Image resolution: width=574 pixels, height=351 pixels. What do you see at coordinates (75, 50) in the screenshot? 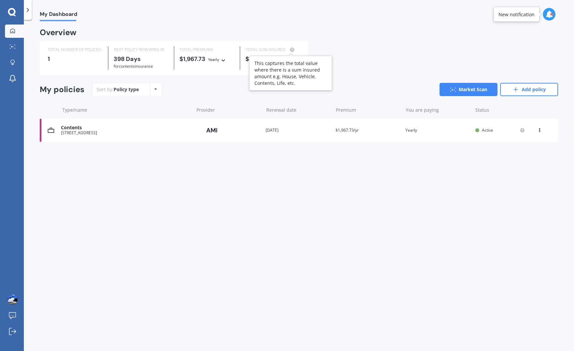
I see `div: TOTAL NUMBER OF POLICIES` at bounding box center [75, 50].